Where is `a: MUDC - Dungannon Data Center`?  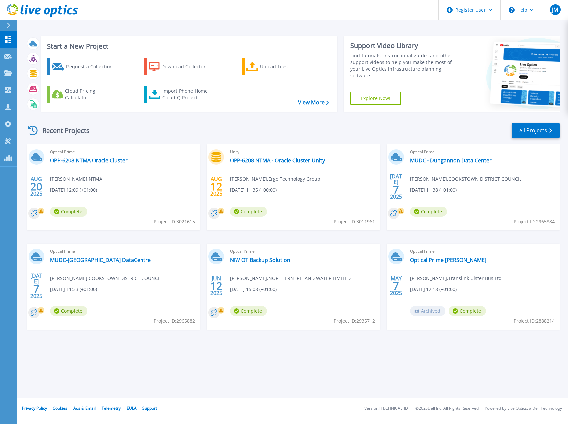
a: MUDC - Dungannon Data Center is located at coordinates (451, 160).